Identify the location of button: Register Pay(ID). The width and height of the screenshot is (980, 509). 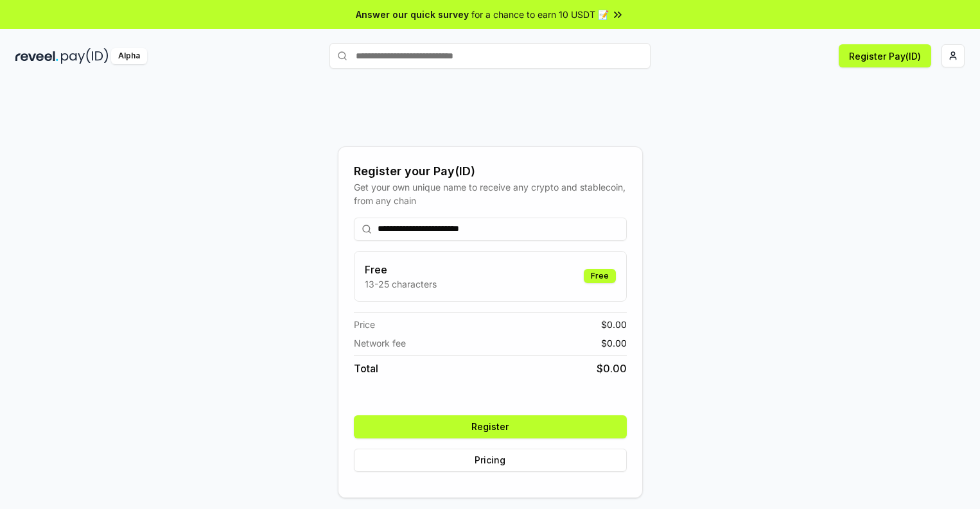
(885, 56).